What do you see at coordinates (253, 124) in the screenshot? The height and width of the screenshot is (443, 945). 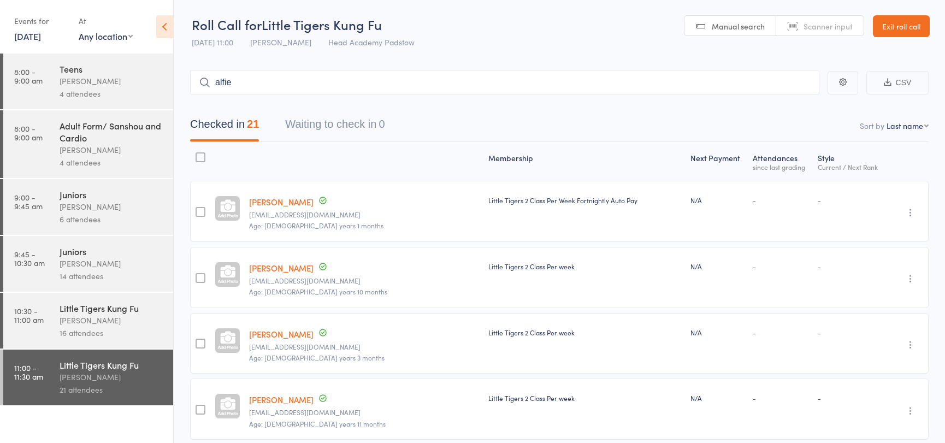 I see `div: 21` at bounding box center [253, 124].